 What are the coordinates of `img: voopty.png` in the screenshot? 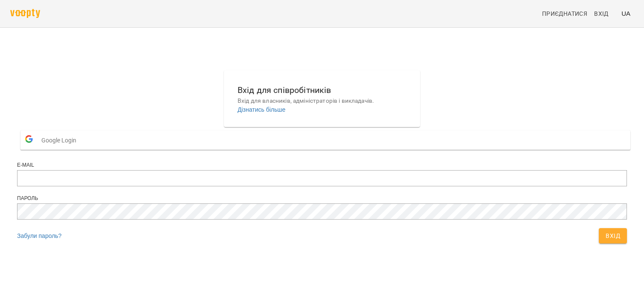 It's located at (25, 13).